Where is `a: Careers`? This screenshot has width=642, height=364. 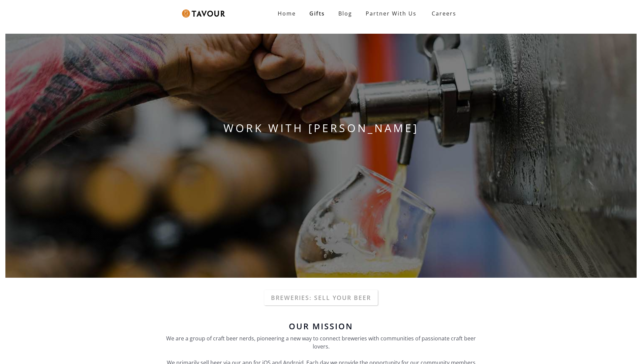 a: Careers is located at coordinates (442, 13).